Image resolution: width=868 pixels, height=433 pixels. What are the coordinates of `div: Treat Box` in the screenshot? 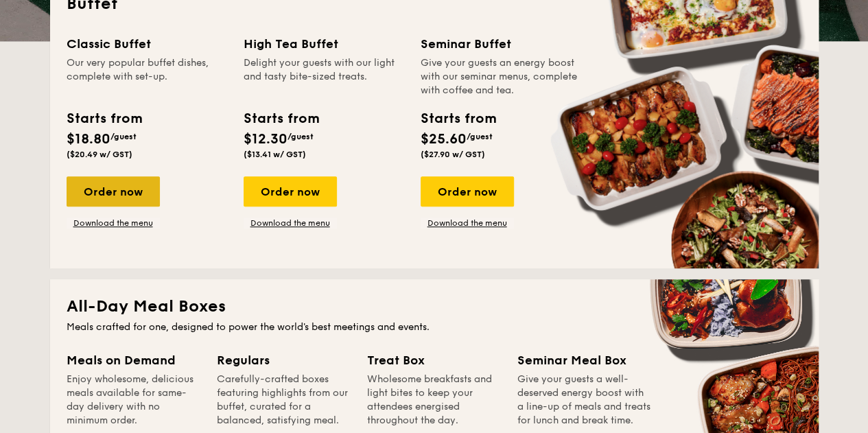 It's located at (434, 360).